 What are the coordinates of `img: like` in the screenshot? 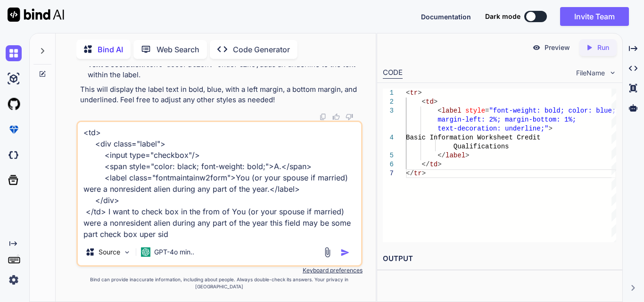 It's located at (336, 117).